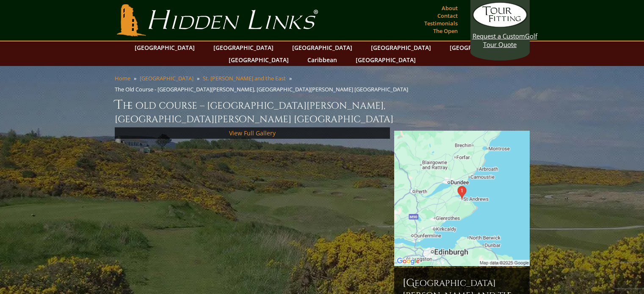 This screenshot has width=644, height=294. I want to click on a: Caribbean, so click(322, 60).